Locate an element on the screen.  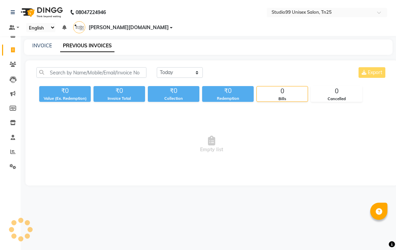
img: logo is located at coordinates (41, 12).